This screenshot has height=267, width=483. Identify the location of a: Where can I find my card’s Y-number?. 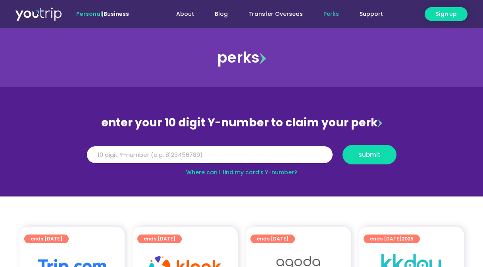
(242, 173).